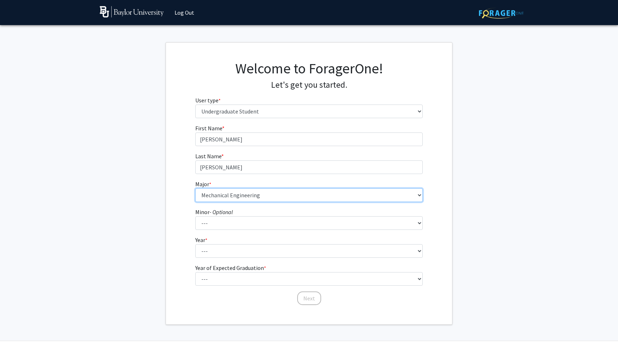 The height and width of the screenshot is (343, 618). What do you see at coordinates (309, 85) in the screenshot?
I see `h4: Let's get you started.` at bounding box center [309, 85].